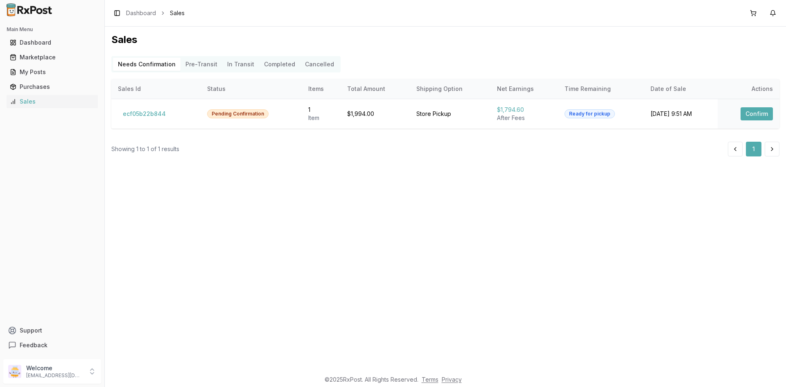 Image resolution: width=786 pixels, height=387 pixels. Describe the element at coordinates (52, 72) in the screenshot. I see `a: My Posts` at that location.